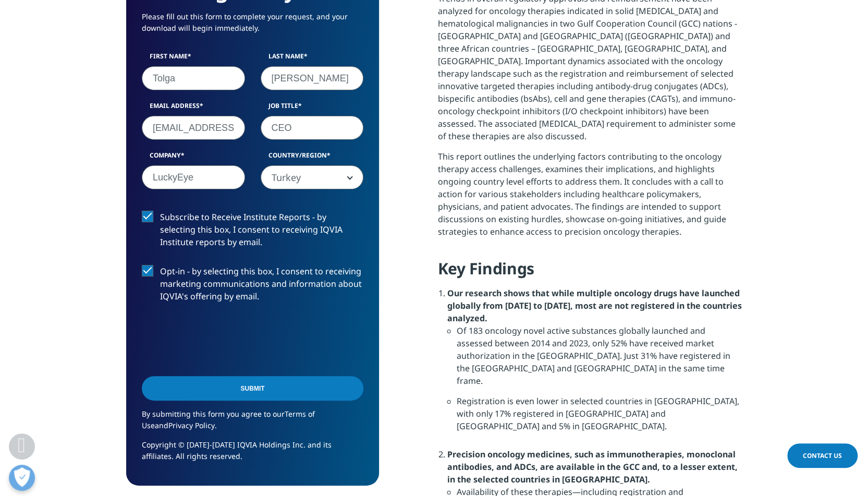  Describe the element at coordinates (252, 232) in the screenshot. I see `label: Subscribe to Receive Institute Reports - by selecting this box, I consent to receiving IQVIA Inst...` at that location.